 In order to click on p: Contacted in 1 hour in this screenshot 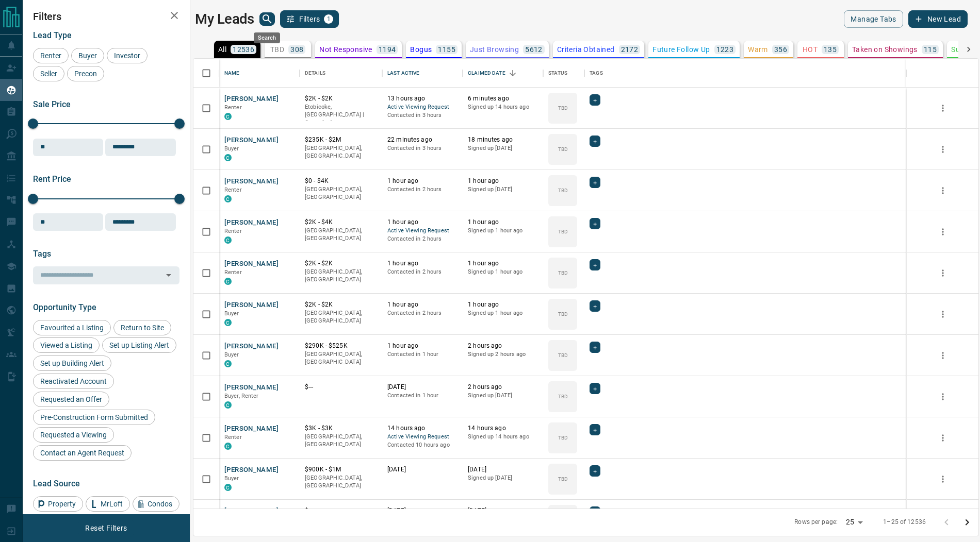, I will do `click(423, 396)`.